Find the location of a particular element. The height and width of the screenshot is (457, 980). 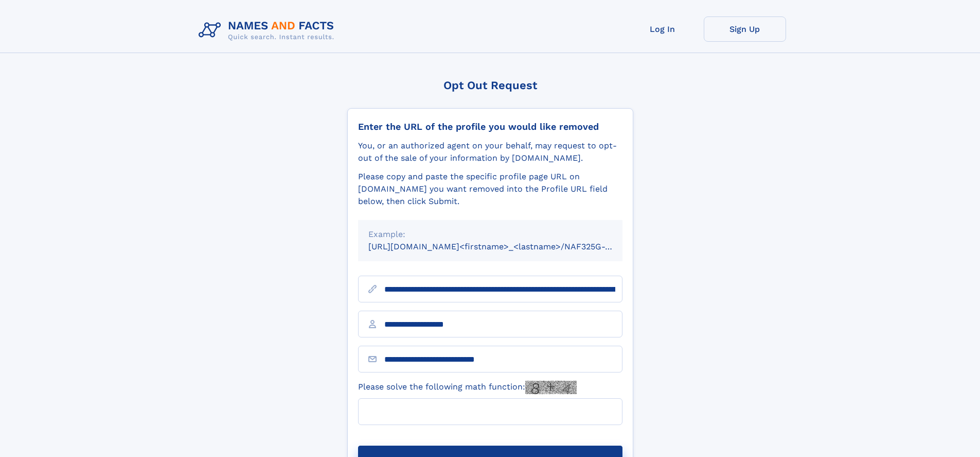

div: Opt Out Request is located at coordinates (491, 85).